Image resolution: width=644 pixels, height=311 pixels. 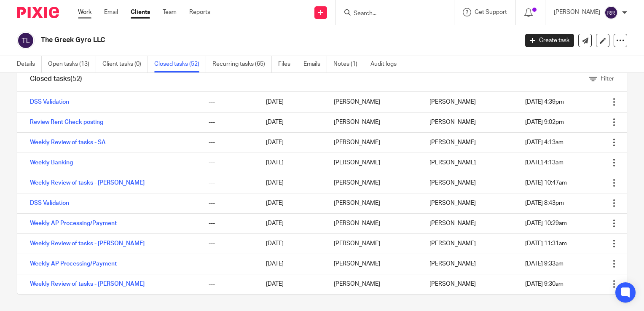 What do you see at coordinates (287, 64) in the screenshot?
I see `a: Files` at bounding box center [287, 64].